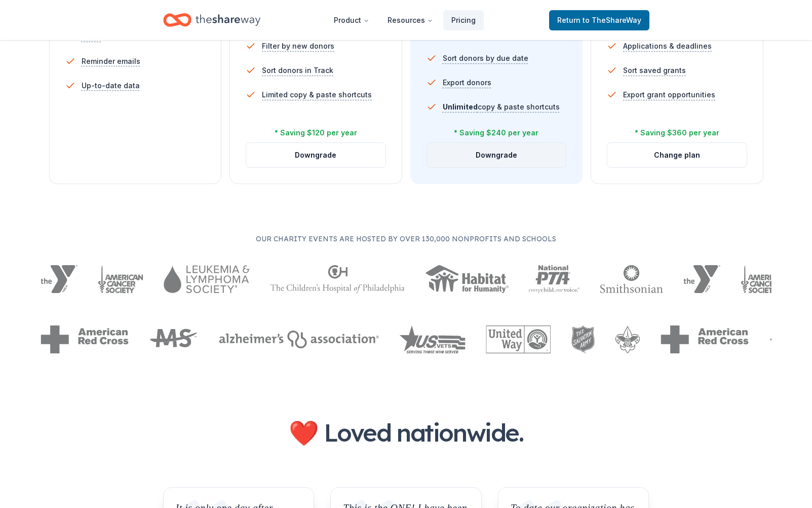 Image resolution: width=812 pixels, height=508 pixels. What do you see at coordinates (110, 86) in the screenshot?
I see `span: Up-to-date data` at bounding box center [110, 86].